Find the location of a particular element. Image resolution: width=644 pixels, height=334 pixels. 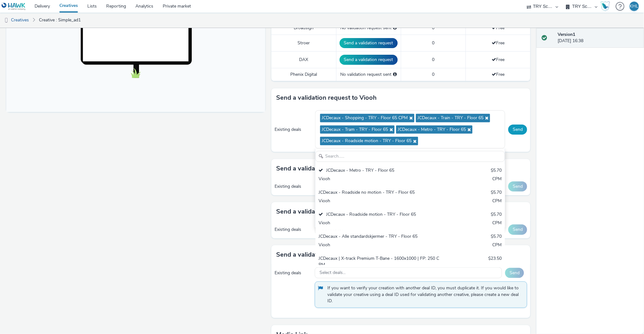

td: Phenix Digital is located at coordinates (304, 74).